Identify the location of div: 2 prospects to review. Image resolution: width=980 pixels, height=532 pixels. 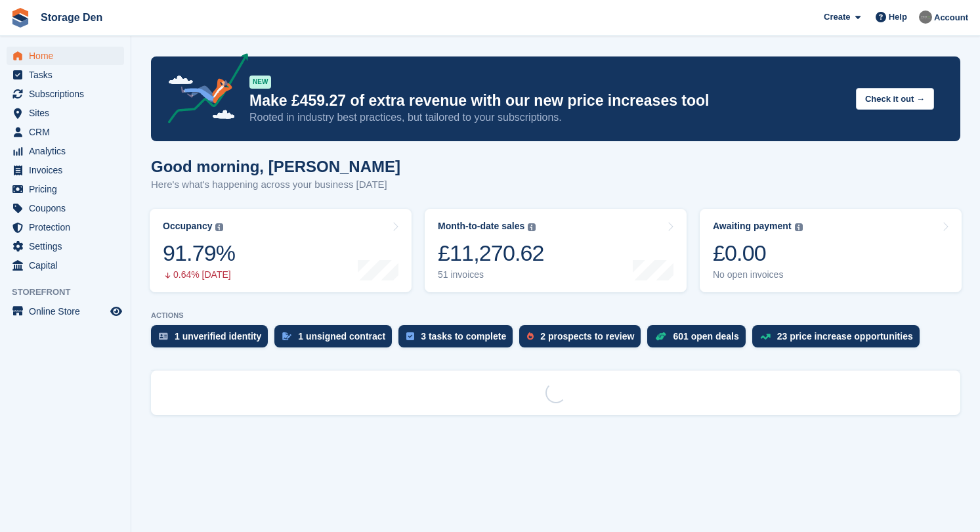
(587, 336).